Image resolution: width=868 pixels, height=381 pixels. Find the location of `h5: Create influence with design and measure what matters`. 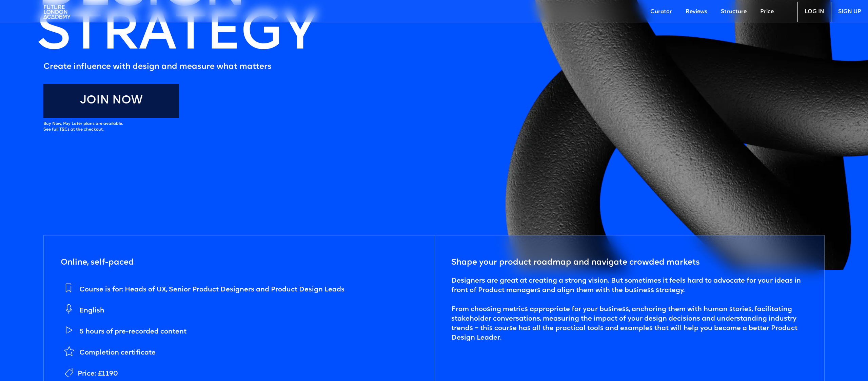

h5: Create influence with design and measure what matters is located at coordinates (180, 67).